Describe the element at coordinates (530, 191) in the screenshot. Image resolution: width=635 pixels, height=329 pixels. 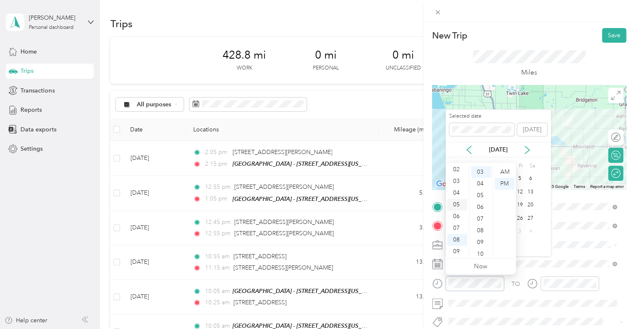
I see `div: 13` at that location.